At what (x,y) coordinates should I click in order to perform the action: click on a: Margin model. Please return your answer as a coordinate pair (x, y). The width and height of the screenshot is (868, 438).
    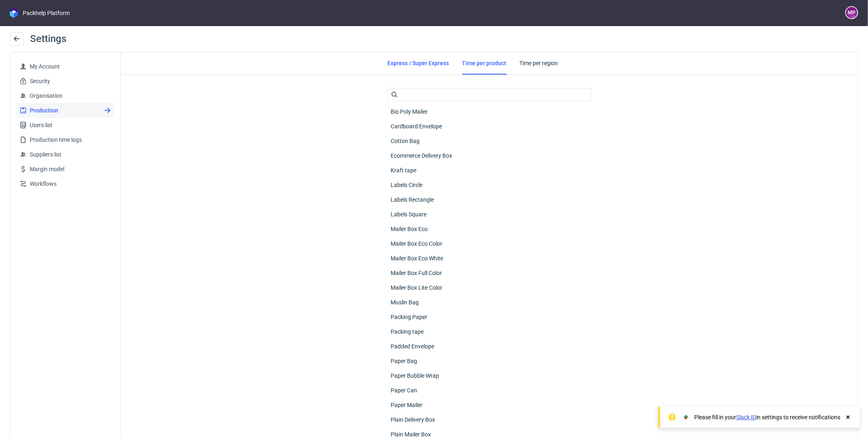
    Looking at the image, I should click on (65, 169).